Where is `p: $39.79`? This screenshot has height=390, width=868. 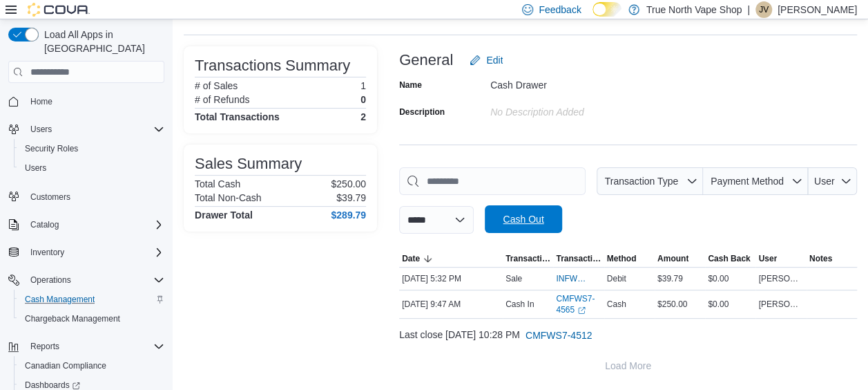
p: $39.79 is located at coordinates (351, 198).